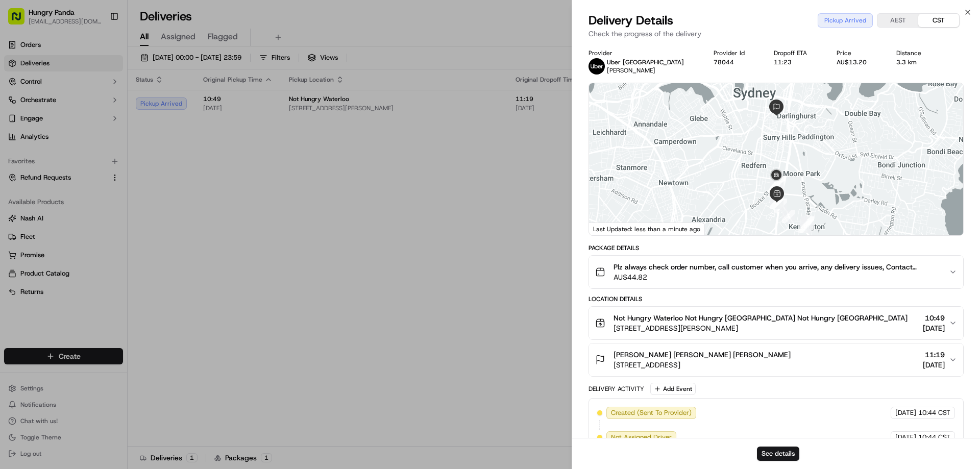 The width and height of the screenshot is (980, 469). What do you see at coordinates (51, 163) in the screenshot?
I see `span: 9月17日` at bounding box center [51, 163].